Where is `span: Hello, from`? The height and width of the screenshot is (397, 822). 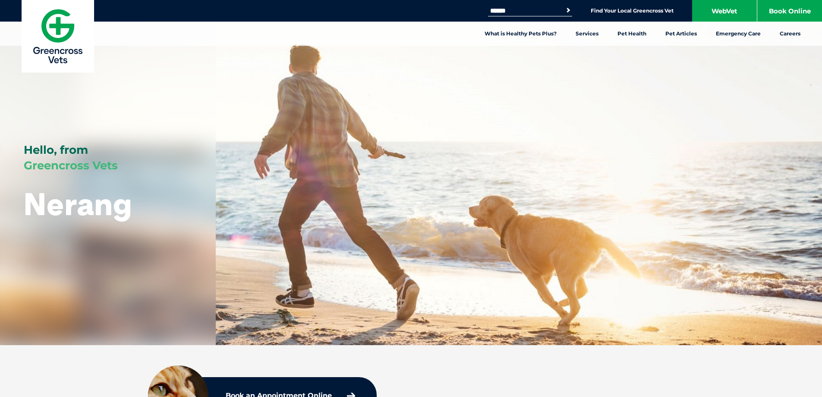 span: Hello, from is located at coordinates (56, 150).